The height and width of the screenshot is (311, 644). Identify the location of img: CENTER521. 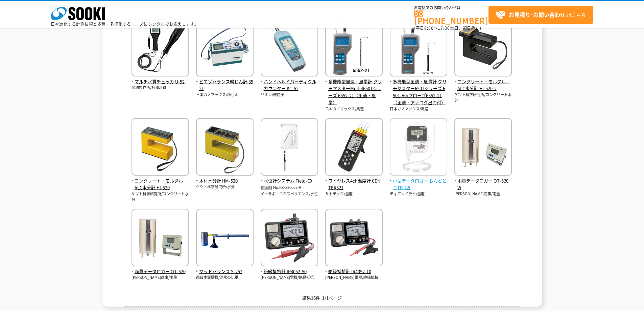
(354, 148).